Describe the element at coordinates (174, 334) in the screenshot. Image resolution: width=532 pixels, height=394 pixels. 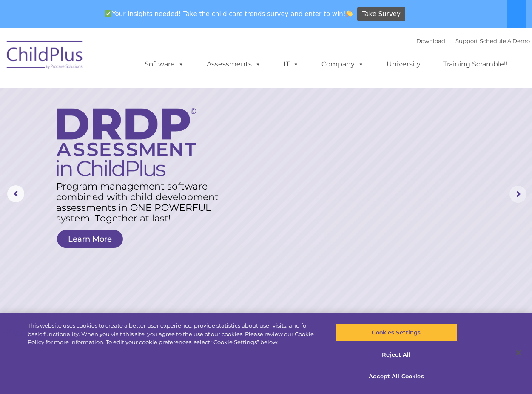
I see `div: This website uses cookies to create a better user experience, provide statistics about user visit...` at that location.